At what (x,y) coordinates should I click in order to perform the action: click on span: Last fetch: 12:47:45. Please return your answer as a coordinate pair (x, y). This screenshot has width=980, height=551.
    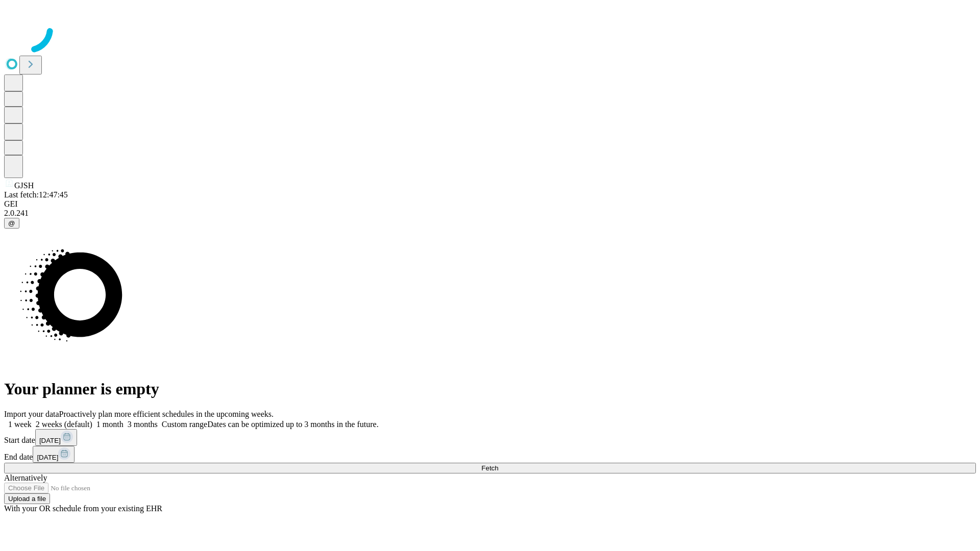
    Looking at the image, I should click on (36, 194).